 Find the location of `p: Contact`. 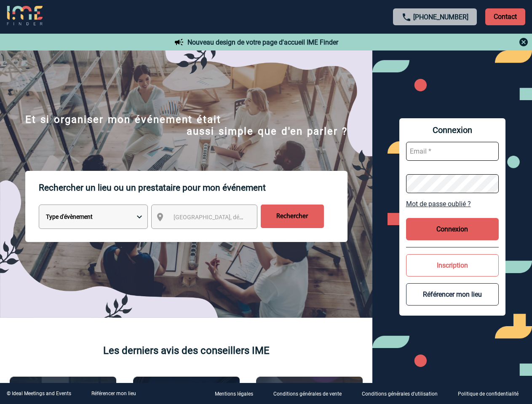

p: Contact is located at coordinates (505, 17).